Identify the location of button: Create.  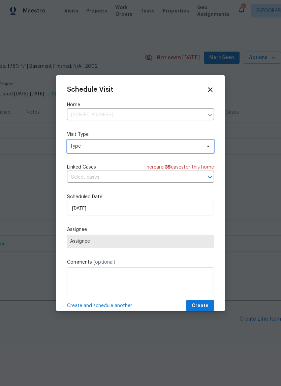
(200, 306).